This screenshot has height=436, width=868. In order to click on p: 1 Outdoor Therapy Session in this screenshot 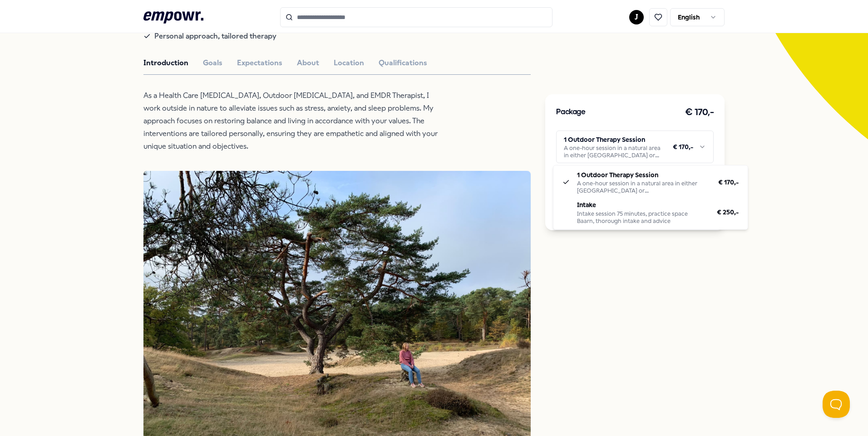, I will do `click(642, 175)`.